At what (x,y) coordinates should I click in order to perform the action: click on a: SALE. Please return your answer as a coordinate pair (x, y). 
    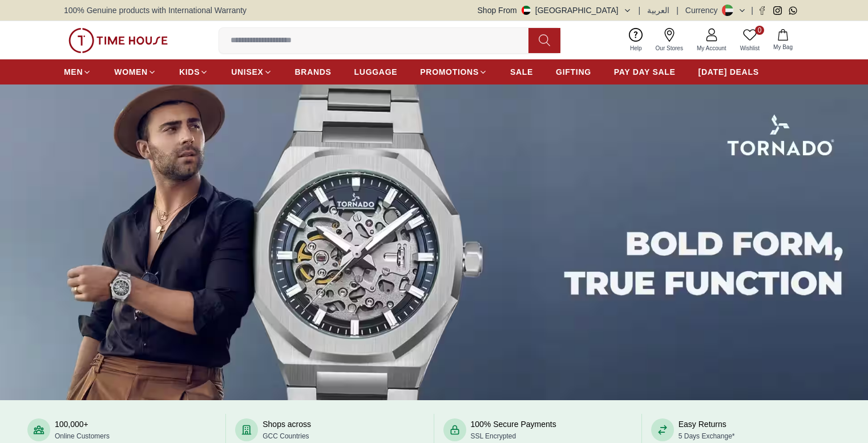
    Looking at the image, I should click on (522, 72).